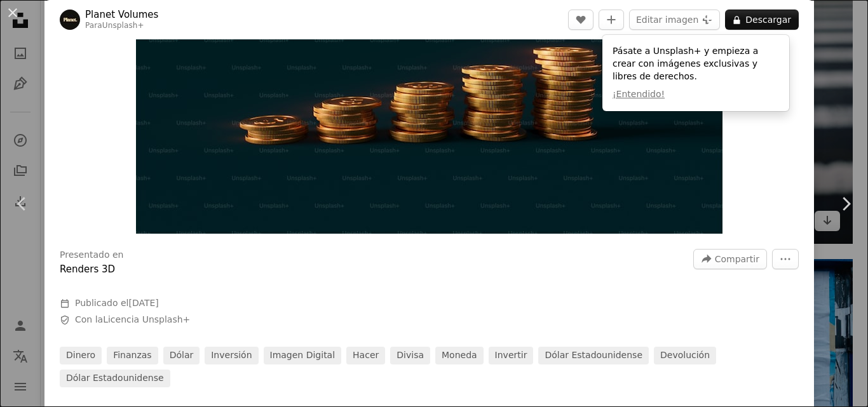 Image resolution: width=868 pixels, height=407 pixels. I want to click on div: Pásate a Unsplash+ y empieza a crear con imágenes exclusivas y libres de derechos., so click(696, 73).